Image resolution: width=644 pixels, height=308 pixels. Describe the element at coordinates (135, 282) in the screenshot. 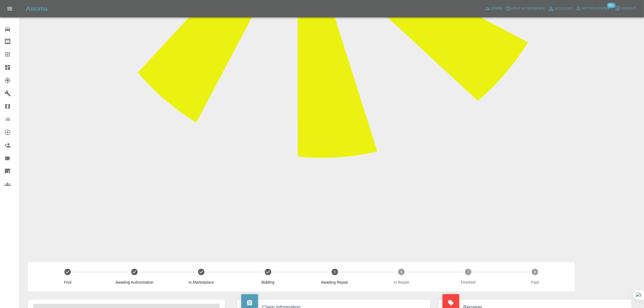

I see `span: Awaiting Authorisation` at that location.